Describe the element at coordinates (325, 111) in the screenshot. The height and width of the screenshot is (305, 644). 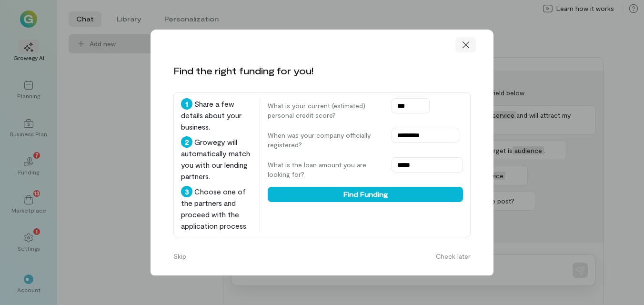
I see `label: What is your current (estimated) personal credit score?` at that location.